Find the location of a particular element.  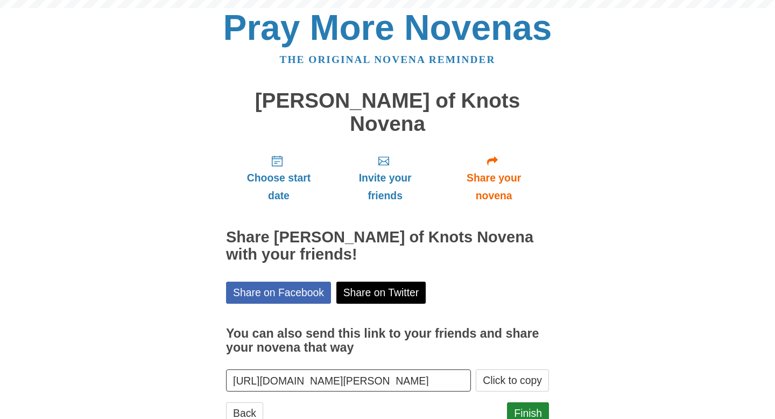

h3: You can also send this link to your friends and share your novena that way is located at coordinates (388, 340).